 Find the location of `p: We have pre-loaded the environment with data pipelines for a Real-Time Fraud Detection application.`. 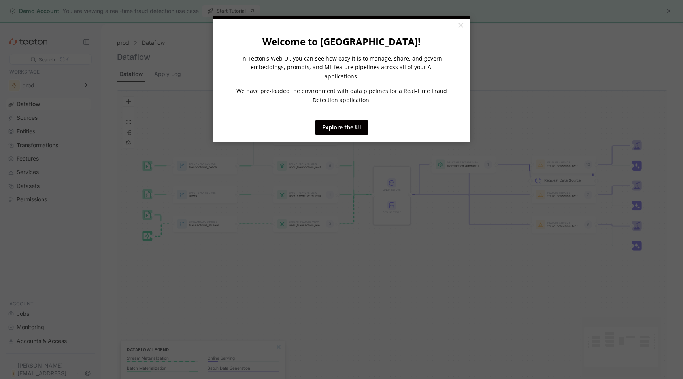

p: We have pre-loaded the environment with data pipelines for a Real-Time Fraud Detection application. is located at coordinates (342, 95).